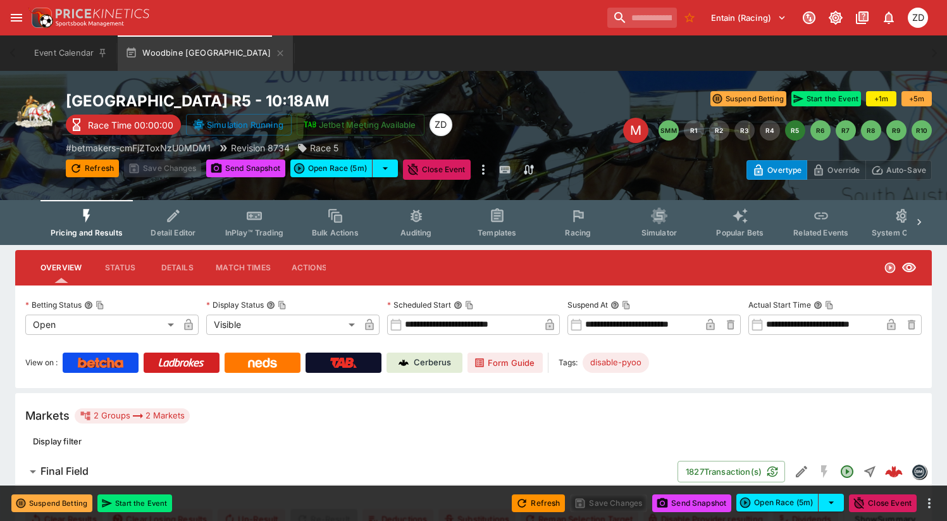  Describe the element at coordinates (894, 471) in the screenshot. I see `img: logo-cerberus--red.svg` at that location.